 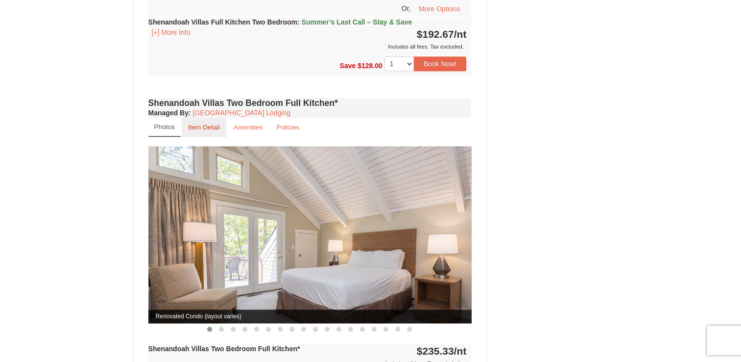 I want to click on small: Item Detail, so click(x=204, y=127).